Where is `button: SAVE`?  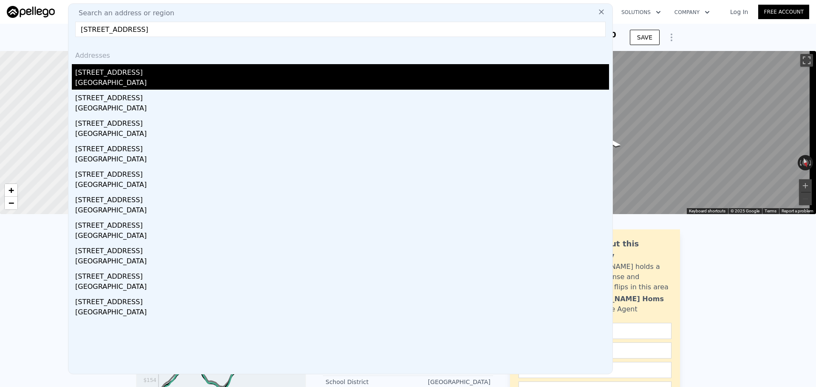
button: SAVE is located at coordinates (644, 37).